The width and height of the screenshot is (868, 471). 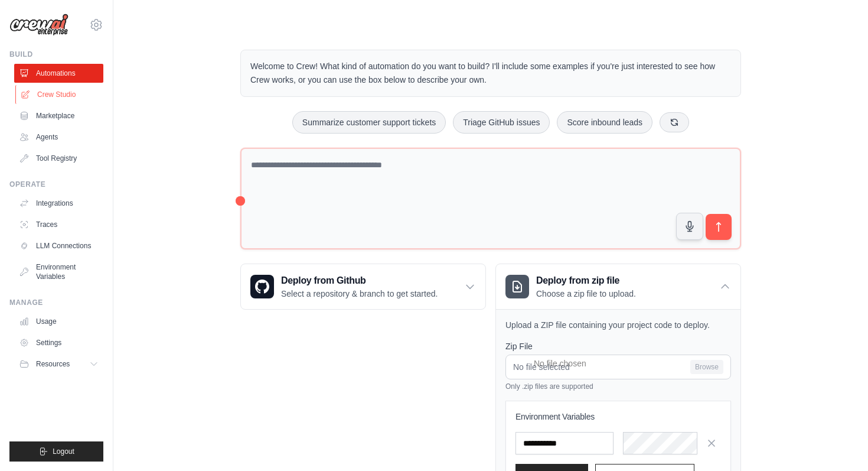 I want to click on p: Select a repository & branch to get started., so click(x=359, y=293).